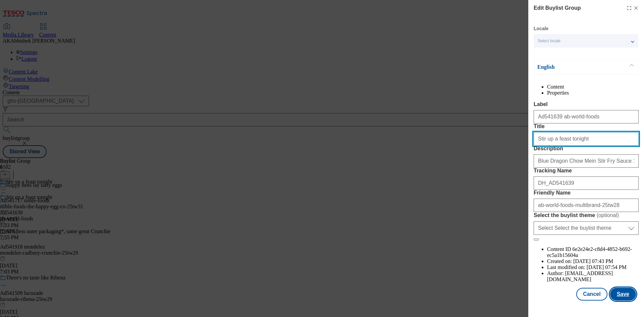 The width and height of the screenshot is (644, 317). What do you see at coordinates (586, 171) in the screenshot?
I see `label: Tracking Name` at bounding box center [586, 171].